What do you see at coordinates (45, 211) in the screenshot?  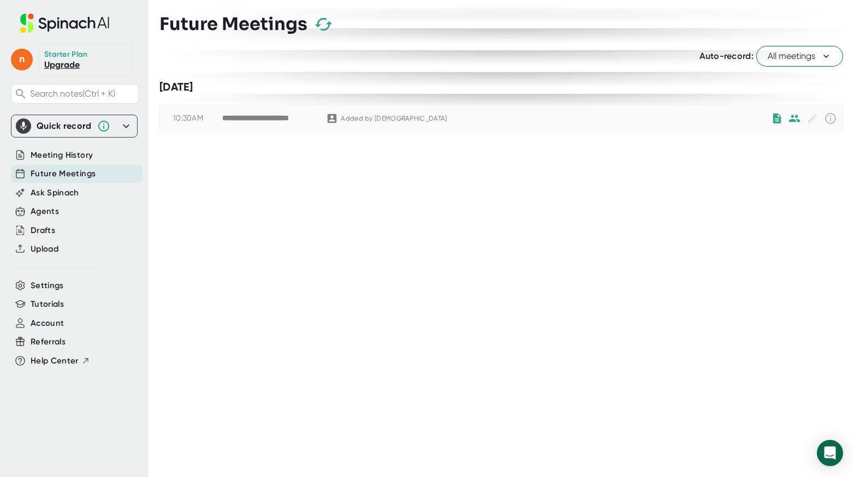 I see `div: Agents` at bounding box center [45, 211].